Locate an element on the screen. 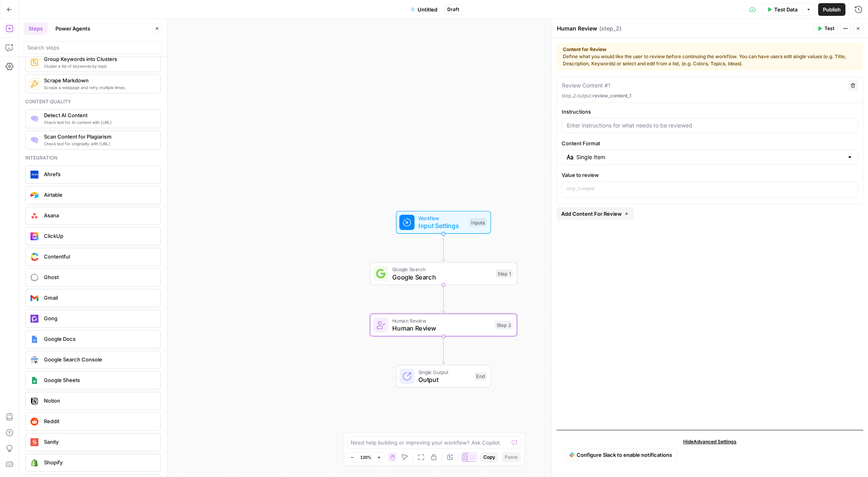 Image resolution: width=868 pixels, height=477 pixels. div: Content quality is located at coordinates (93, 102).